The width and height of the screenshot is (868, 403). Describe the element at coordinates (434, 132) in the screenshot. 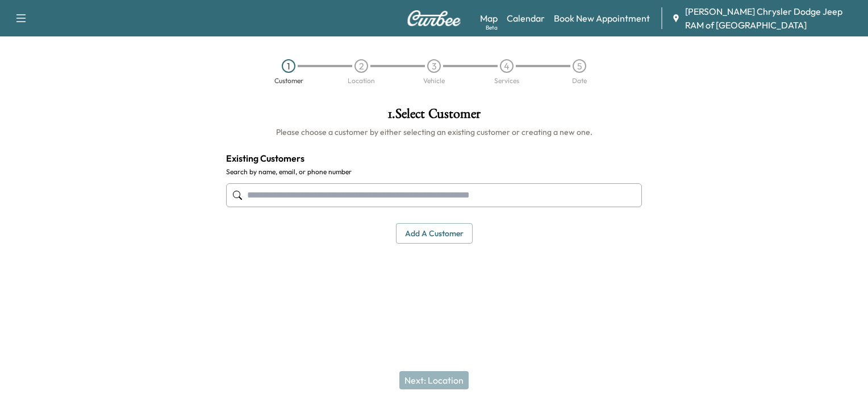

I see `h6: Please choose a customer by either selecting an existing customer or creating a new one.` at that location.